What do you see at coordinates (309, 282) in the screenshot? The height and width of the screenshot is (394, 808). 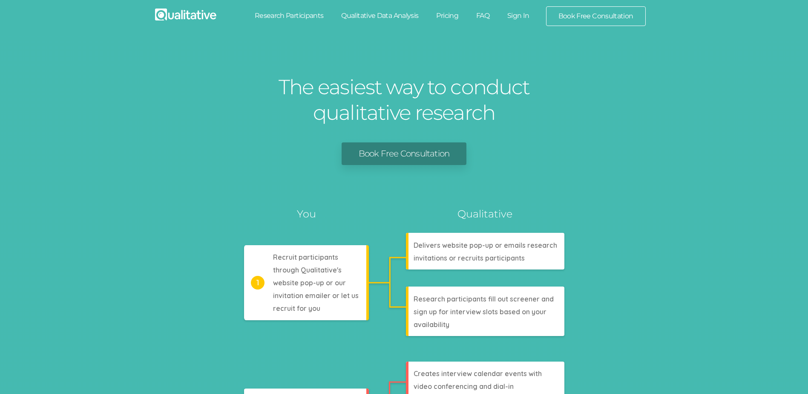 I see `tspan: website pop-up or our` at bounding box center [309, 282].